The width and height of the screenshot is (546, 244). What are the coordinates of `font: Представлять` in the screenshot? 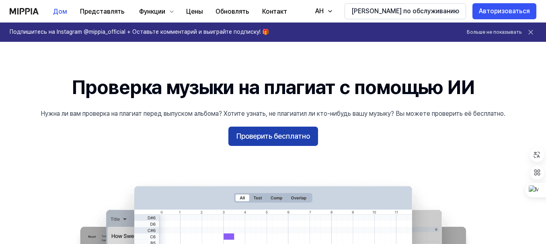 It's located at (102, 11).